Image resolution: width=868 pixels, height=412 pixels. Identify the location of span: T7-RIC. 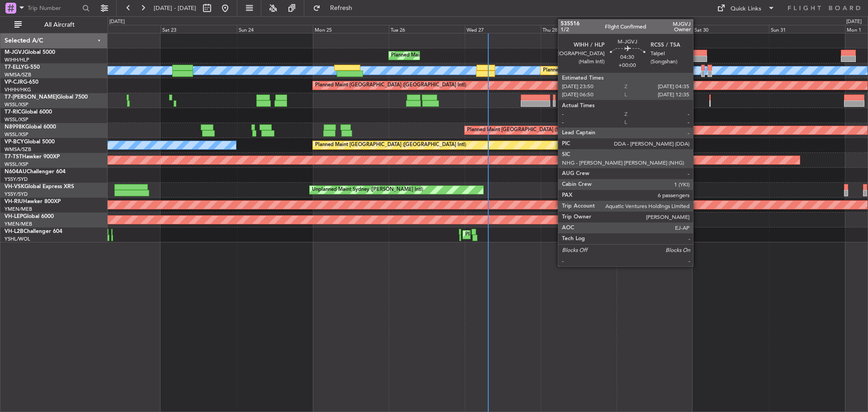
(12, 112).